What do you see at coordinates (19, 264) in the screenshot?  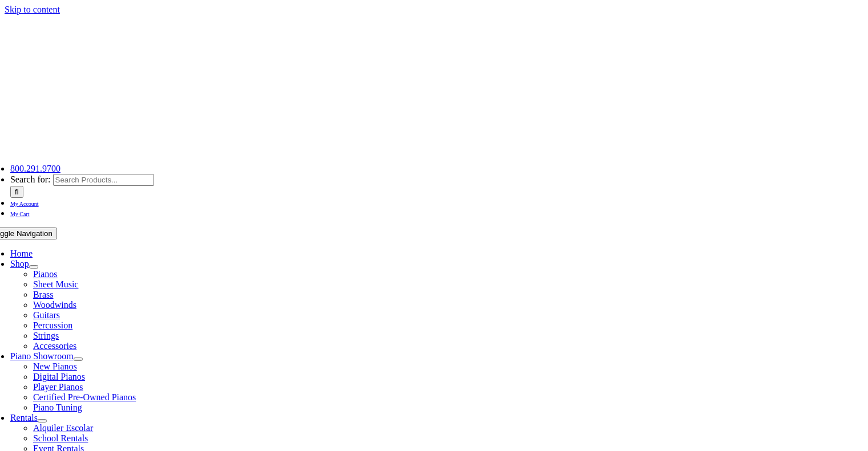 I see `a: Shop` at bounding box center [19, 264].